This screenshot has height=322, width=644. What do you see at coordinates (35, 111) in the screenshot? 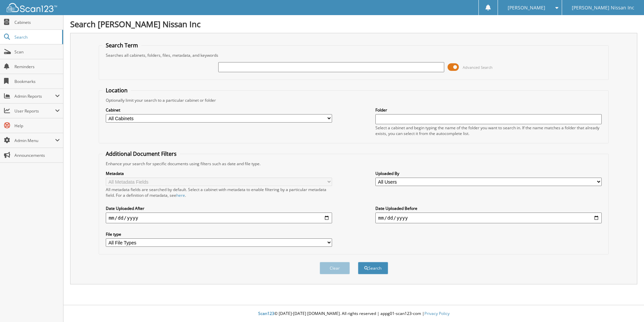
I see `span: User Reports` at bounding box center [35, 111].